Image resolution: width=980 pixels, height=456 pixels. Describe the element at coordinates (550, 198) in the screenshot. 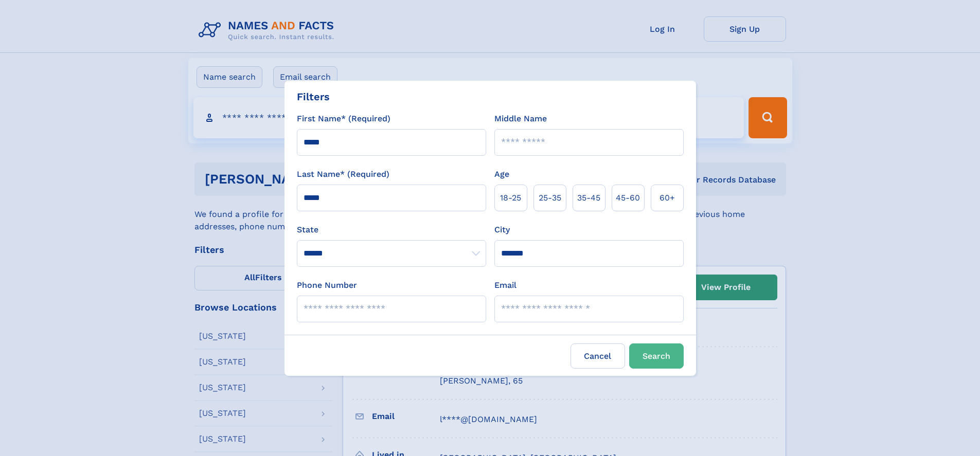

I see `span: 25‑35` at that location.